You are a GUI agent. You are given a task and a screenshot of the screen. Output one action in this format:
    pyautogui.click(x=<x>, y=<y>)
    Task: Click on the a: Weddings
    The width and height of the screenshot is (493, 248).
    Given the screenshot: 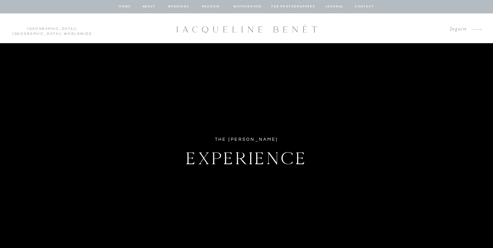 What is the action you would take?
    pyautogui.click(x=178, y=7)
    